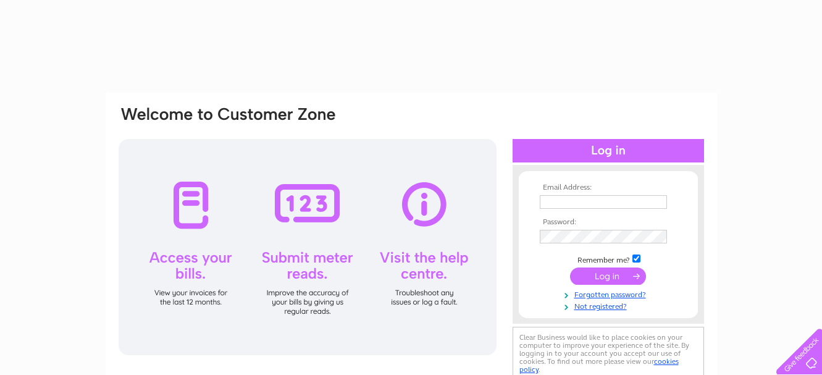 The height and width of the screenshot is (375, 822). What do you see at coordinates (608, 222) in the screenshot?
I see `th: Password:` at bounding box center [608, 222].